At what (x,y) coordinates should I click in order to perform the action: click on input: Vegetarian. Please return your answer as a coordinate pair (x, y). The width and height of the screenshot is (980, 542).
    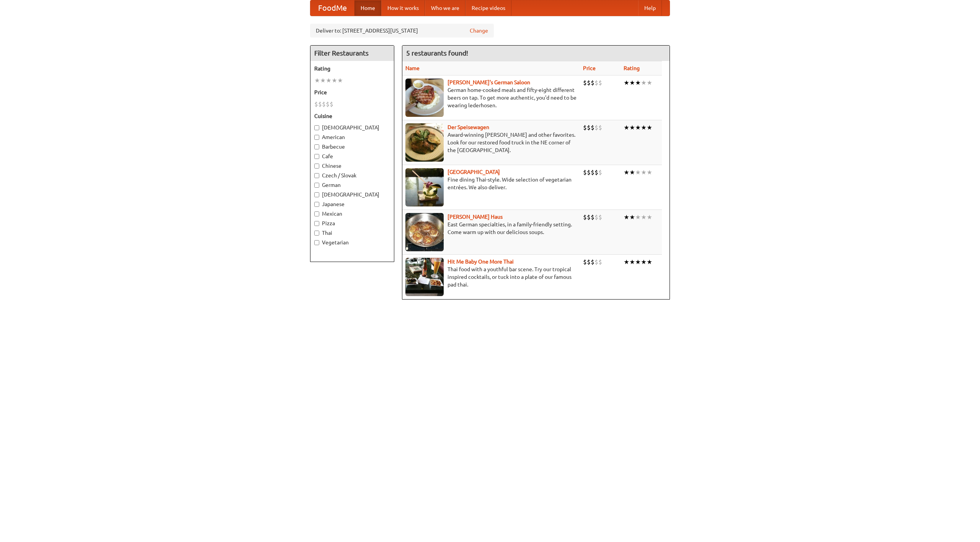
    Looking at the image, I should click on (316, 242).